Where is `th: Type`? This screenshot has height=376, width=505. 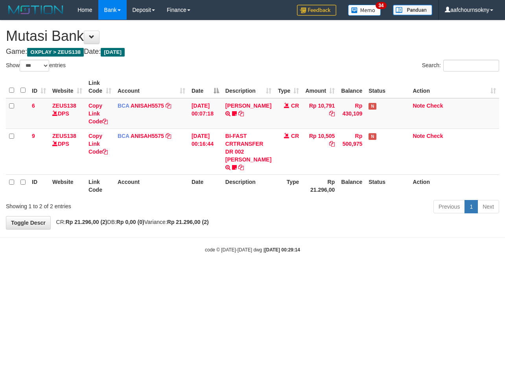
th: Type is located at coordinates (288, 186).